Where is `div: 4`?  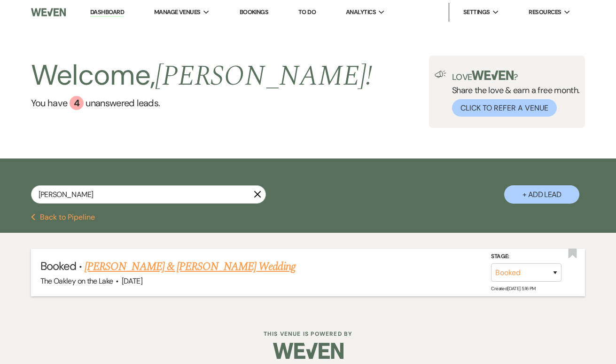 div: 4 is located at coordinates (77, 103).